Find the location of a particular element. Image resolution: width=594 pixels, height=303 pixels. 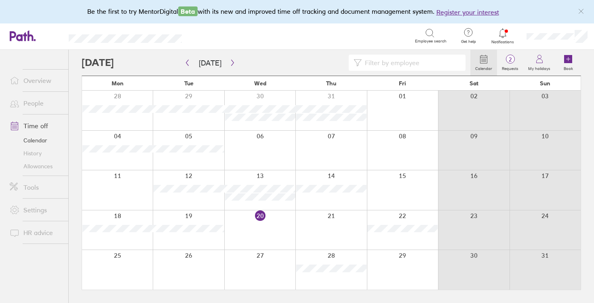

a: HR advice is located at coordinates (36, 232).